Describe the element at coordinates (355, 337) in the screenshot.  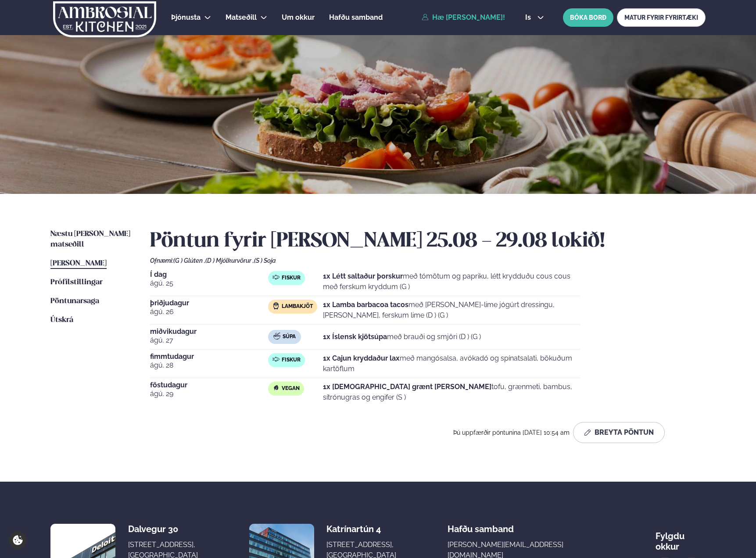
I see `strong: 1x Íslensk kjötsúpa` at that location.